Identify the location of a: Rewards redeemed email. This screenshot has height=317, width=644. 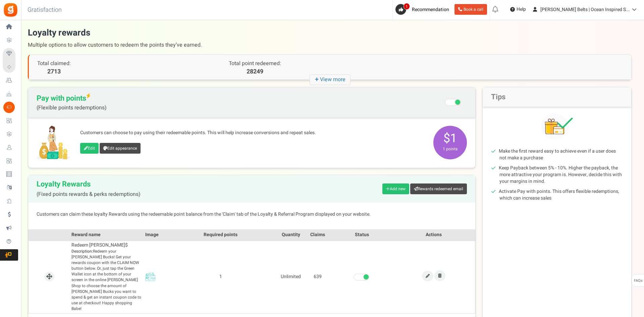
(438, 189).